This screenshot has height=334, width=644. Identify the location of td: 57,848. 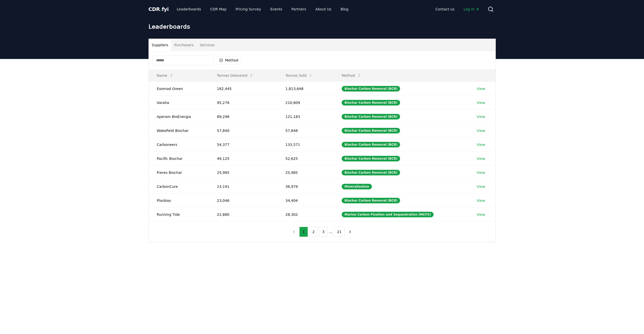
(305, 130).